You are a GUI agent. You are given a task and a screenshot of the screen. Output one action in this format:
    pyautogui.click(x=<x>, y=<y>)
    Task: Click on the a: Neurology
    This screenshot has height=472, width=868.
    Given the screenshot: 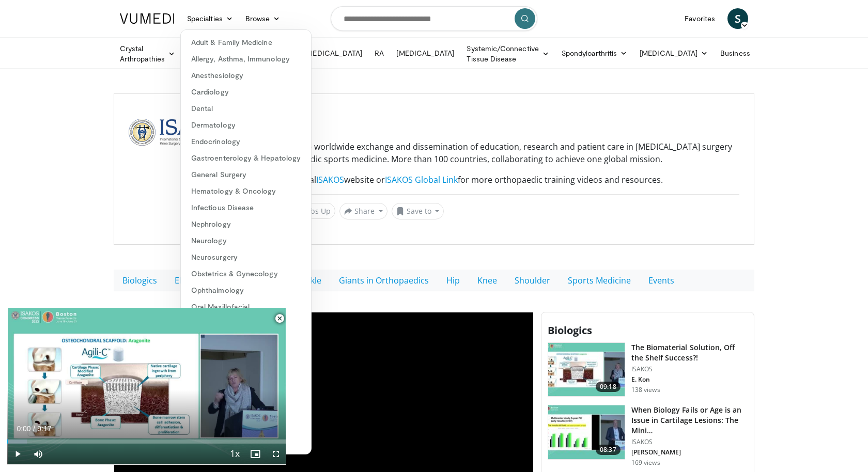 What is the action you would take?
    pyautogui.click(x=246, y=241)
    